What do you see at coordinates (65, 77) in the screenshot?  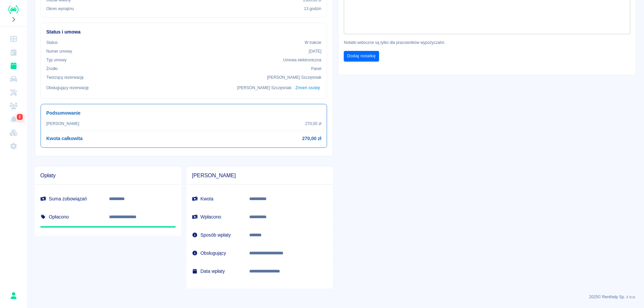 I see `p: Tworzący rezerwację` at bounding box center [65, 77].